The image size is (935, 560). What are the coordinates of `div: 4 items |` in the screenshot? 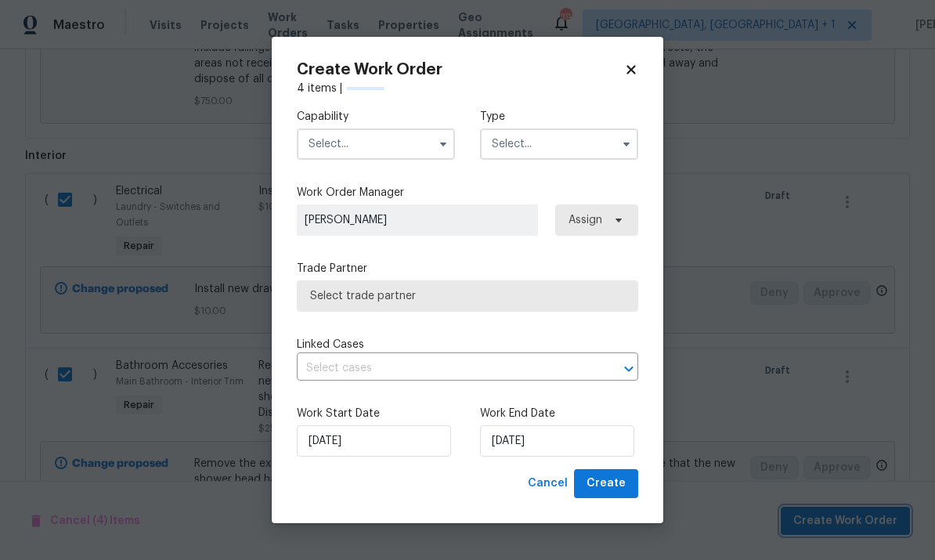 It's located at (468, 89).